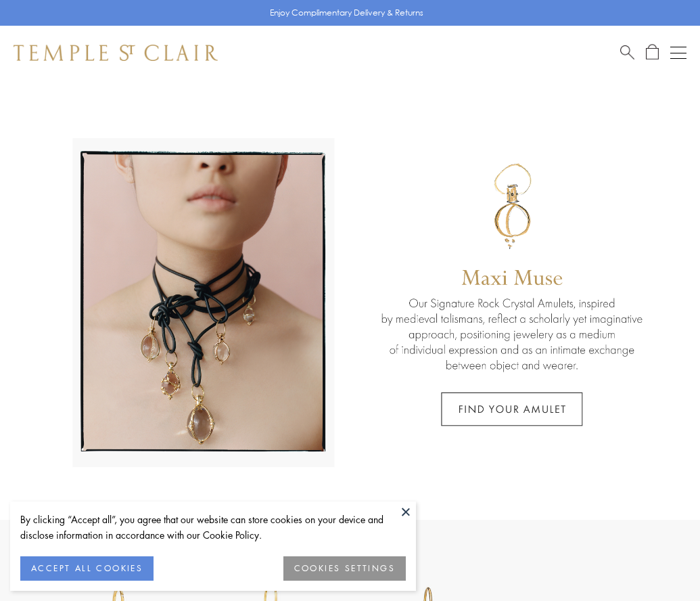  I want to click on button: Open navigation, so click(679, 53).